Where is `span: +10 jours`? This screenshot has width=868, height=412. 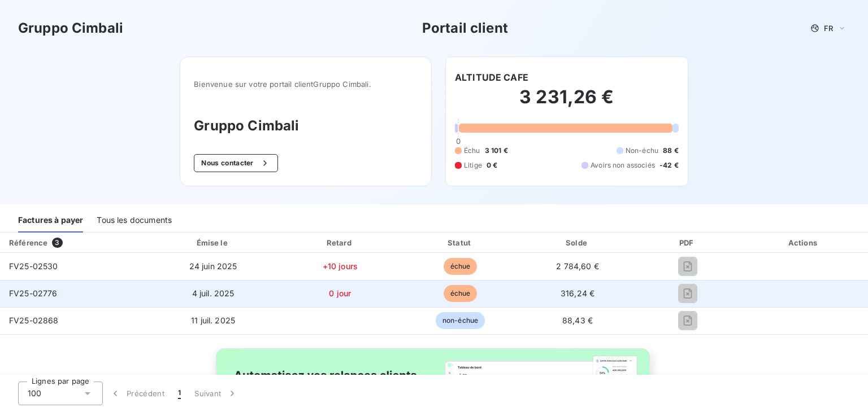 span: +10 jours is located at coordinates (340, 266).